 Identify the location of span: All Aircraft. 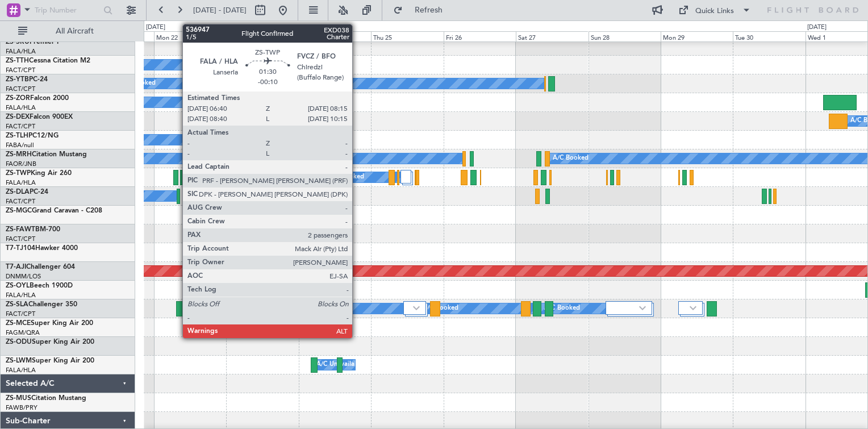
(75, 31).